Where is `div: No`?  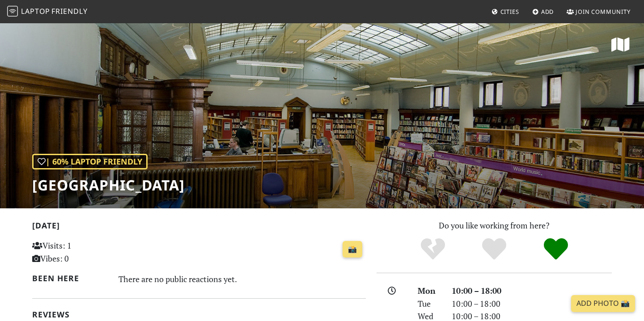 div: No is located at coordinates (433, 249).